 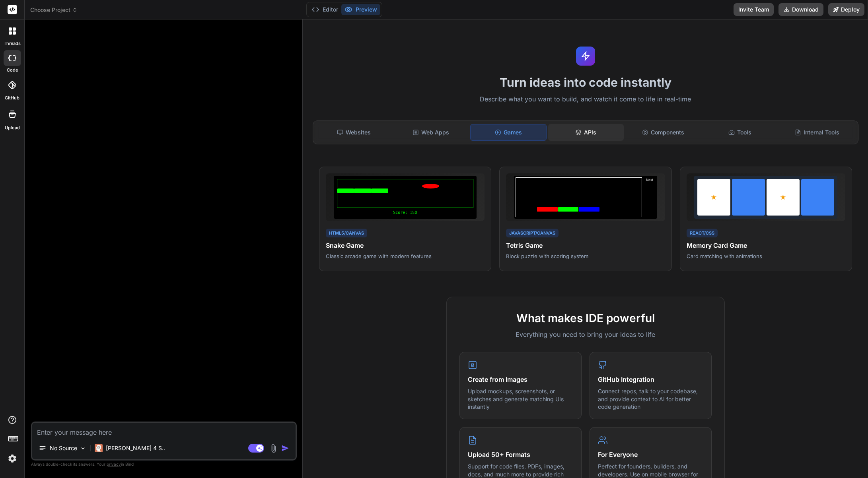 What do you see at coordinates (54, 10) in the screenshot?
I see `span: Choose Project` at bounding box center [54, 10].